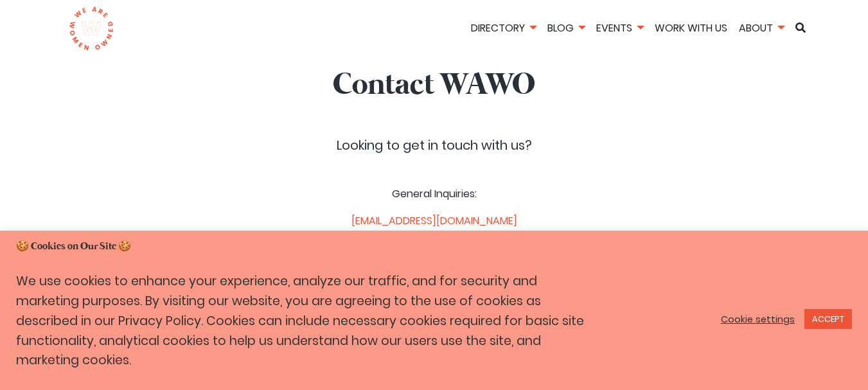  Describe the element at coordinates (828, 319) in the screenshot. I see `a: ACCEPT` at that location.